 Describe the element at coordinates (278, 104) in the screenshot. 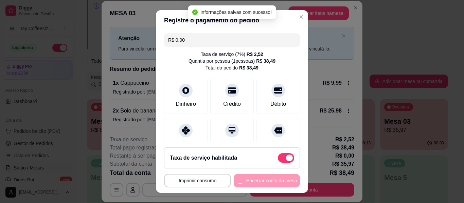

I see `div: Débito` at that location.